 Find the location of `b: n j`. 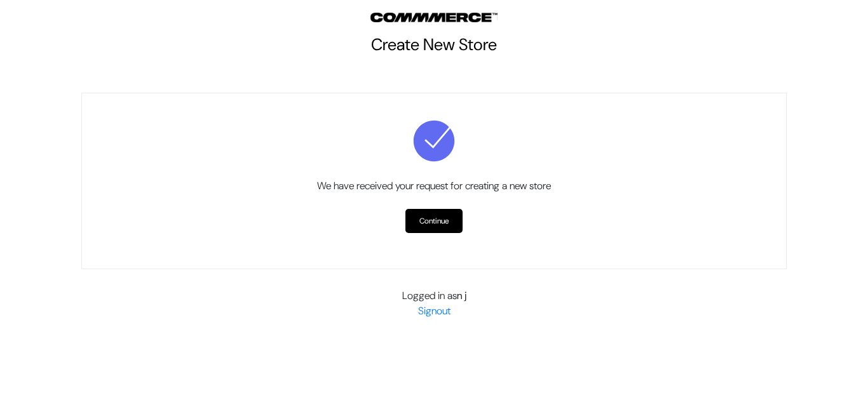

b: n j is located at coordinates (461, 295).